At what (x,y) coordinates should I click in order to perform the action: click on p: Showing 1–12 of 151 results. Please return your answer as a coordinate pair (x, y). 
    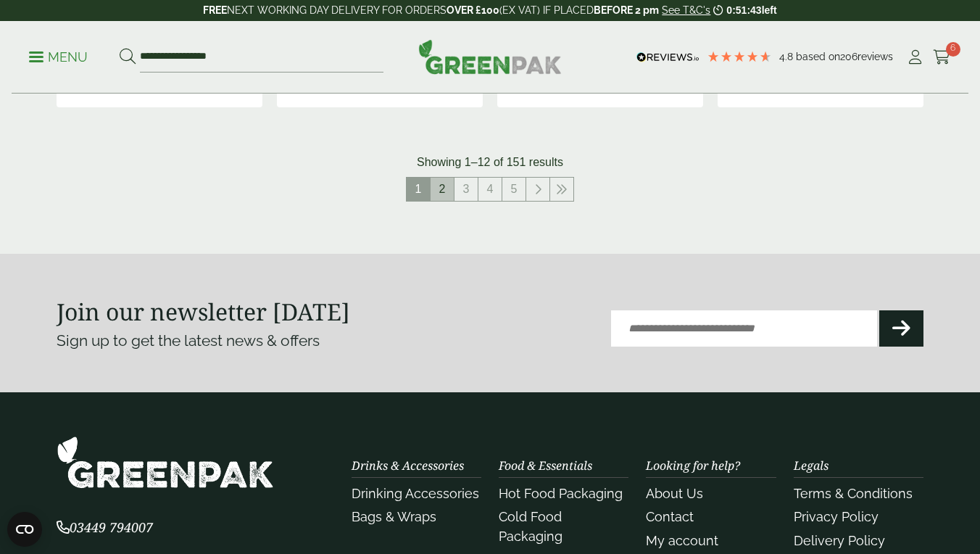
    Looking at the image, I should click on (490, 163).